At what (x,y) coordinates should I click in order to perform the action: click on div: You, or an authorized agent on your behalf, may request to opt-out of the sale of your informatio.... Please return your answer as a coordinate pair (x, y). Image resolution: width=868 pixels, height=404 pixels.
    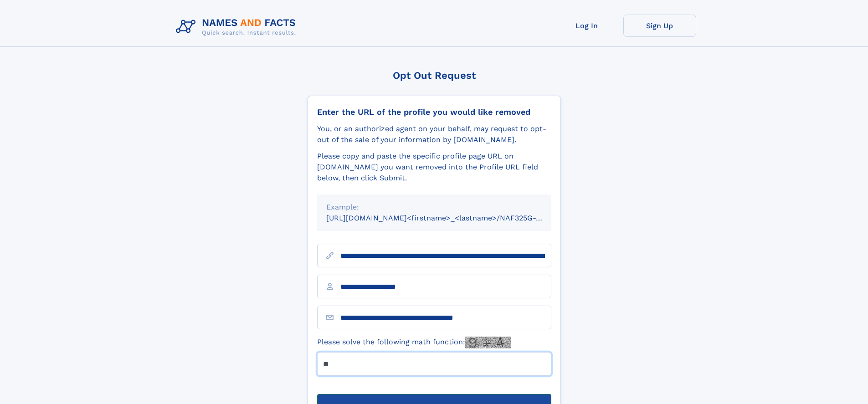
    Looking at the image, I should click on (434, 134).